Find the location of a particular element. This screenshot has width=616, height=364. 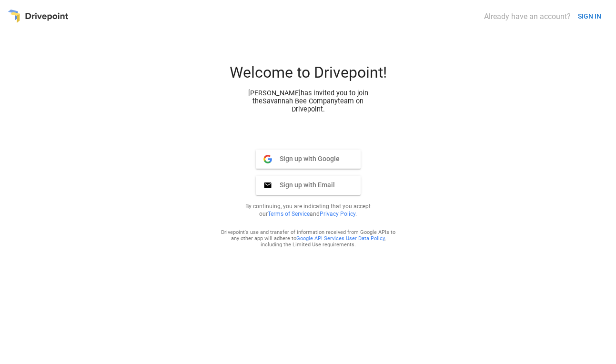

div: Drivepoint's use and transfer of information received from Google APIs to any other app will adhe... is located at coordinates (308, 238).